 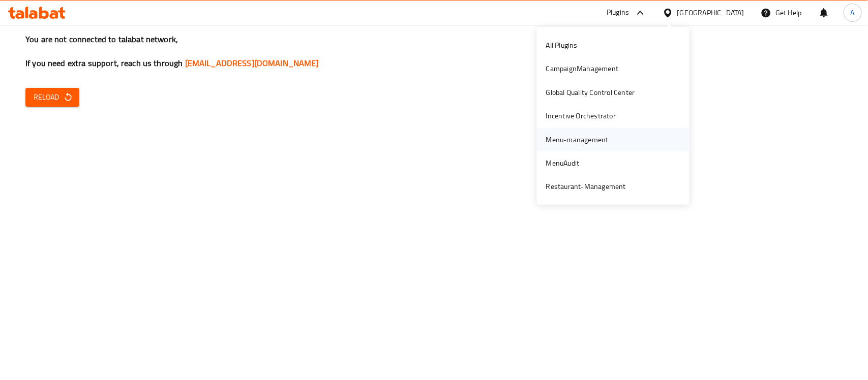 I want to click on div: Plugins, so click(x=617, y=13).